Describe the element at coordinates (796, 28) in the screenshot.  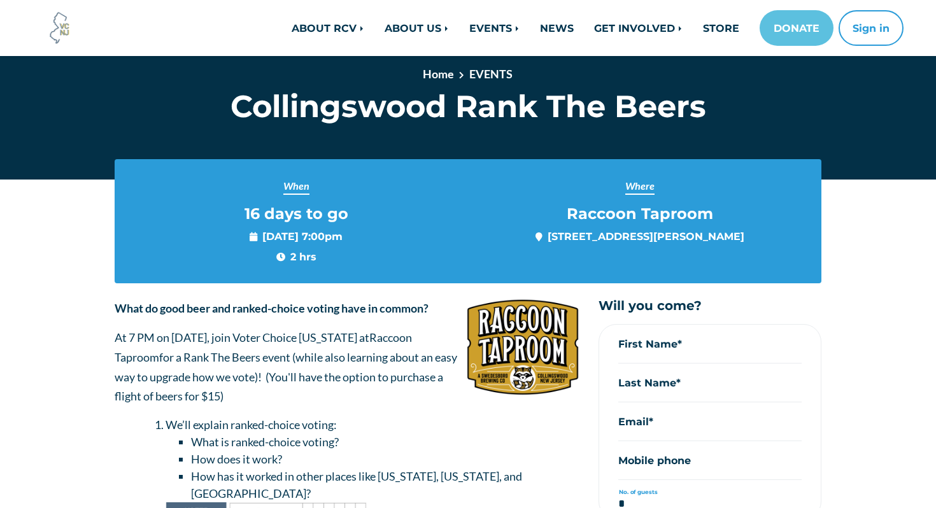
I see `a: DONATE` at that location.